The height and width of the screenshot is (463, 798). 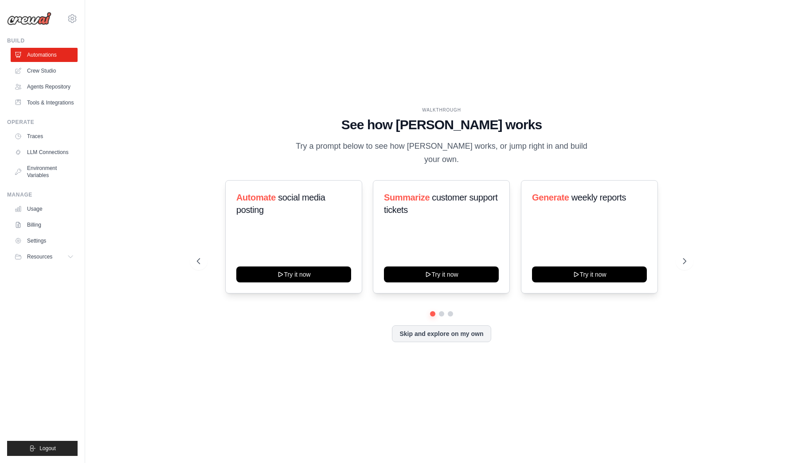 I want to click on span: Automate, so click(x=256, y=198).